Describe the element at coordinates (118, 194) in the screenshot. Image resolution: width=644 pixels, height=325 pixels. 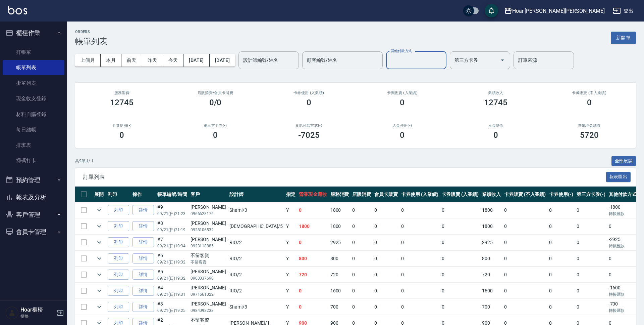
I see `th: 列印` at that location.